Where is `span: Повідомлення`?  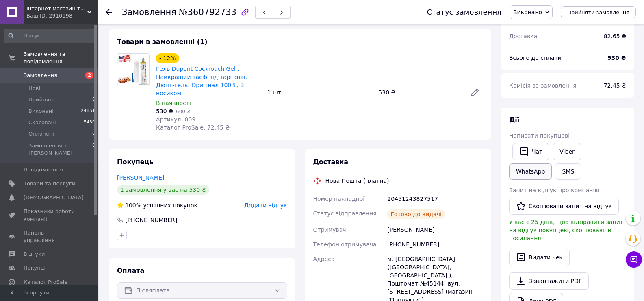 span: Повідомлення is located at coordinates (43, 170).